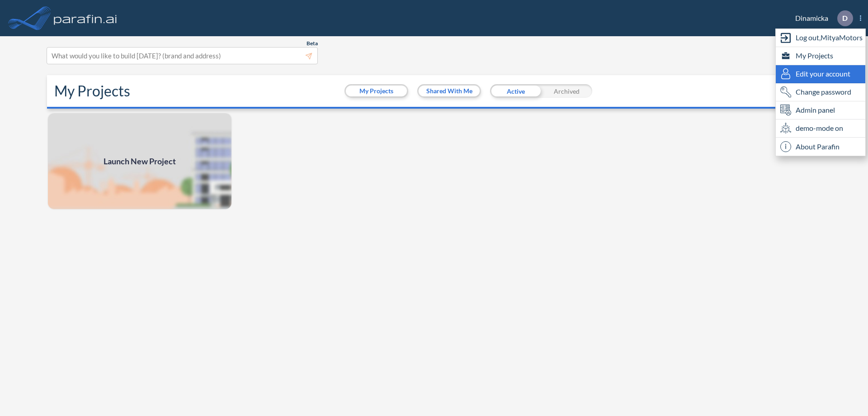 The image size is (868, 416). What do you see at coordinates (821, 93) in the screenshot?
I see `div: Change password` at bounding box center [821, 93].